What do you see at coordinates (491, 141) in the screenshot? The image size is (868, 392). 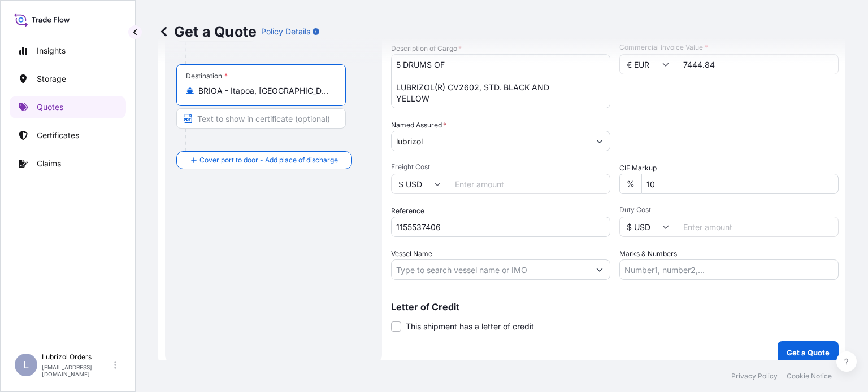 I see `input: Full name` at bounding box center [491, 141].